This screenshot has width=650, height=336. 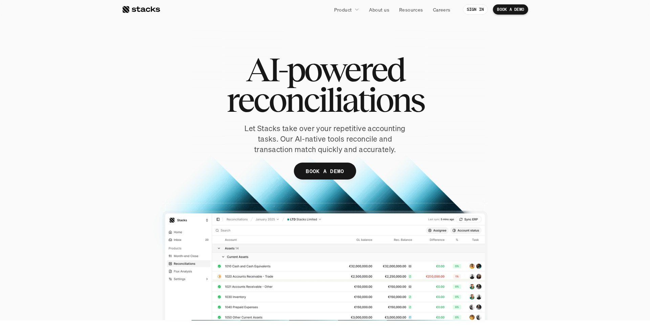 I want to click on p: Careers, so click(x=442, y=9).